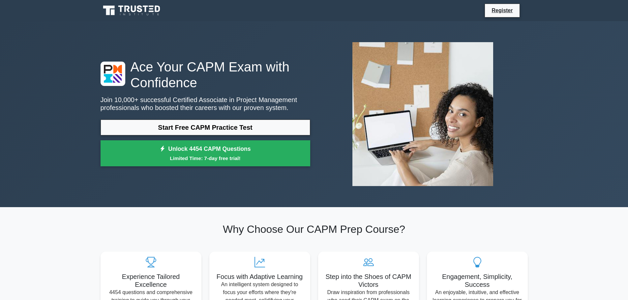 The height and width of the screenshot is (300, 628). What do you see at coordinates (151, 281) in the screenshot?
I see `h5: Experience Tailored Excellence` at bounding box center [151, 281].